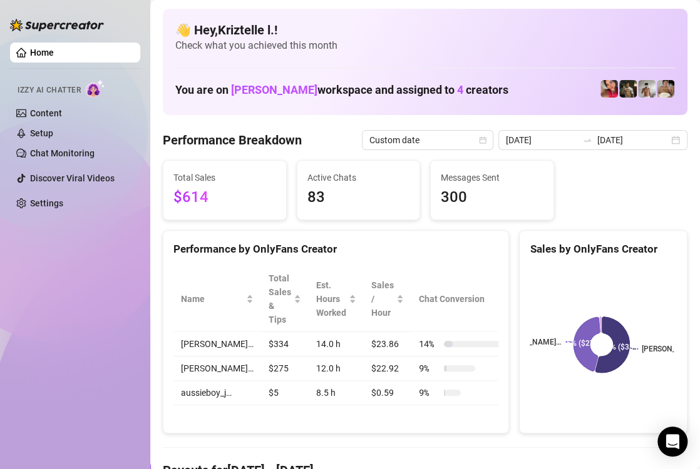 The height and width of the screenshot is (469, 700). What do you see at coordinates (647, 89) in the screenshot?
I see `img: aussieboy_j` at bounding box center [647, 89].